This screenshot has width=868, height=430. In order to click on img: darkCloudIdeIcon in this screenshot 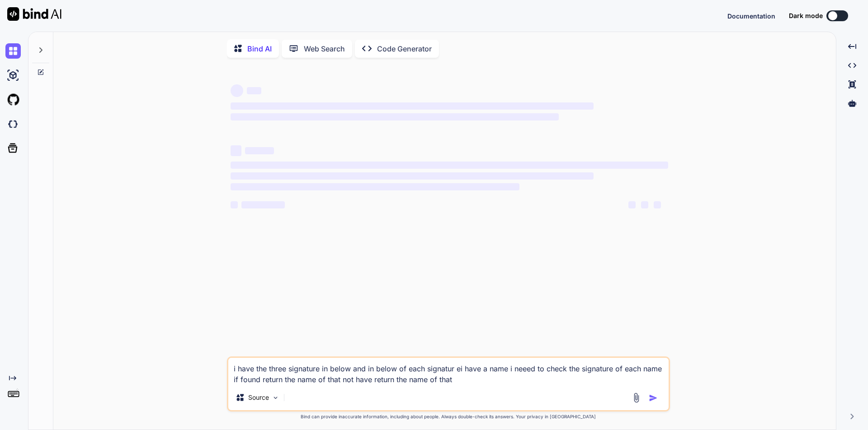, I will do `click(13, 125)`.